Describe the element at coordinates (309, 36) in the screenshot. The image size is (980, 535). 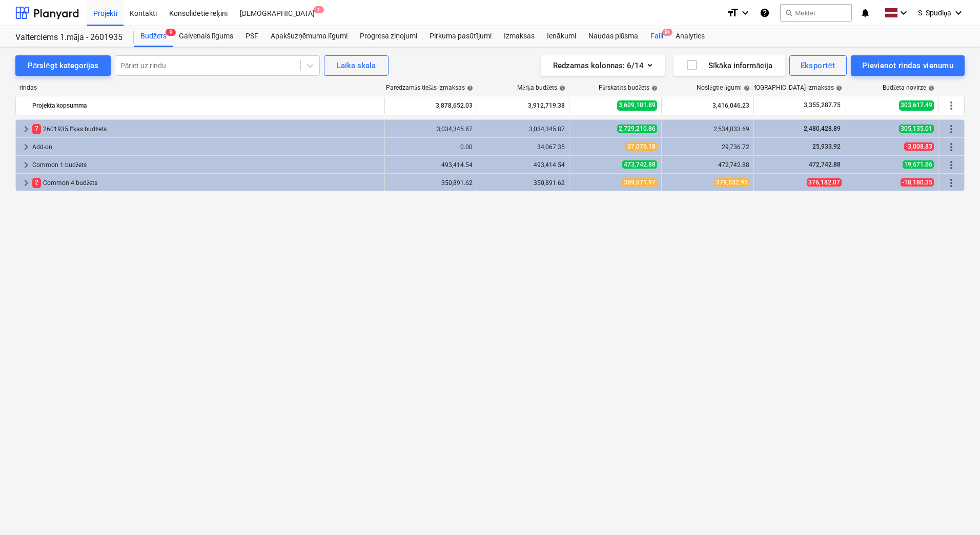
I see `a: Apakšuzņēmuma līgumi` at that location.